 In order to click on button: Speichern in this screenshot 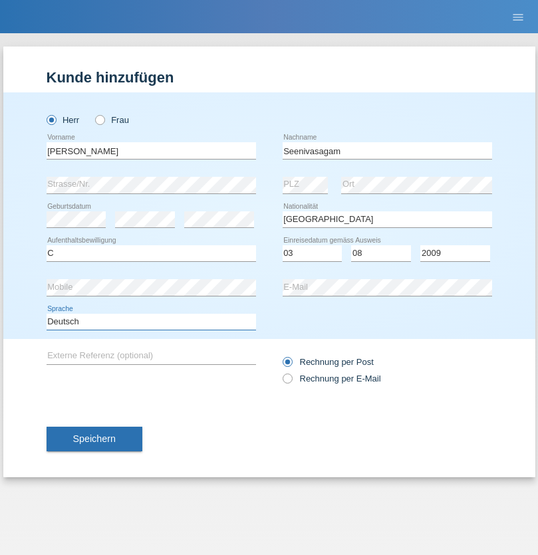, I will do `click(94, 440)`.